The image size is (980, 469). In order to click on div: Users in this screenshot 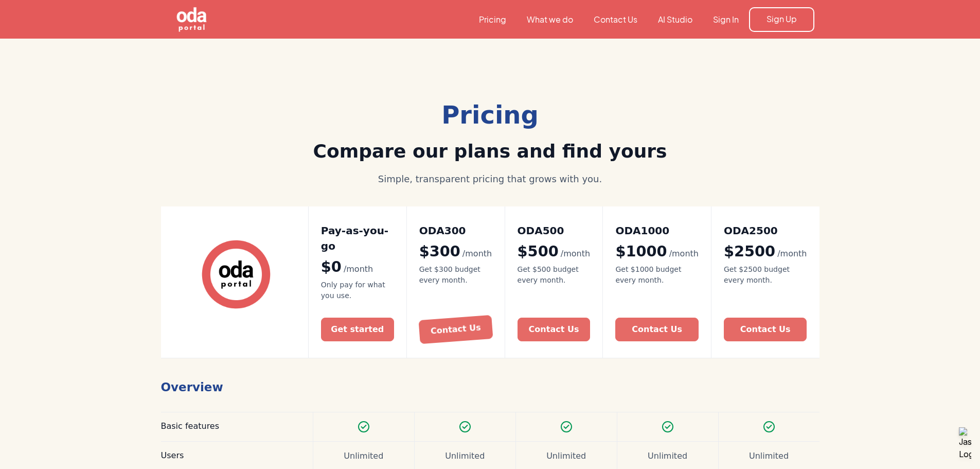, I will do `click(230, 456)`.